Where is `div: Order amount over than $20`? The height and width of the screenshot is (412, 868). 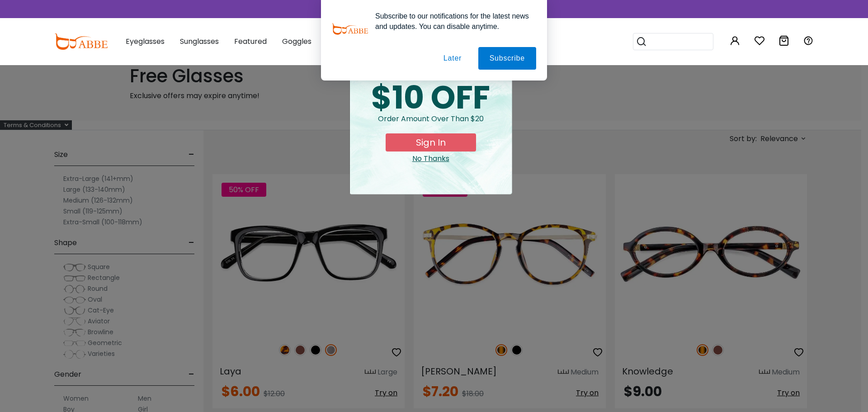 div: Order amount over than $20 is located at coordinates (431, 124).